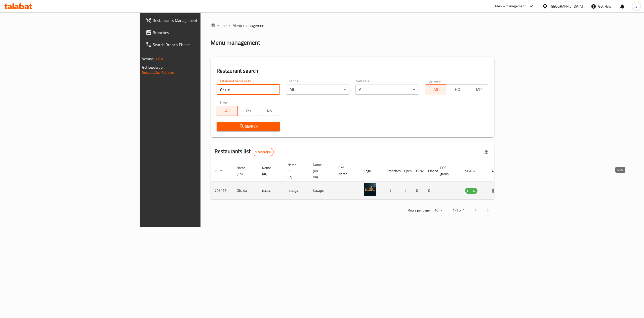 The width and height of the screenshot is (644, 318). I want to click on th: Open, so click(406, 171).